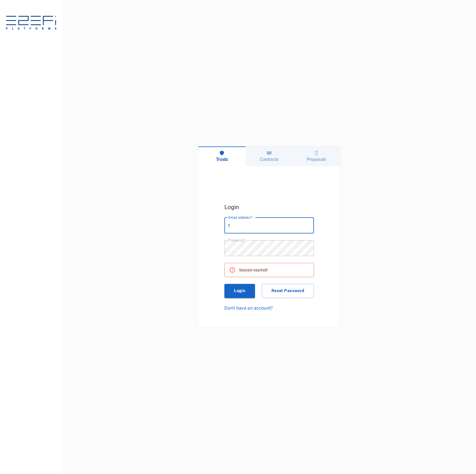 This screenshot has height=474, width=476. What do you see at coordinates (316, 159) in the screenshot?
I see `h6: Proposals` at bounding box center [316, 159].